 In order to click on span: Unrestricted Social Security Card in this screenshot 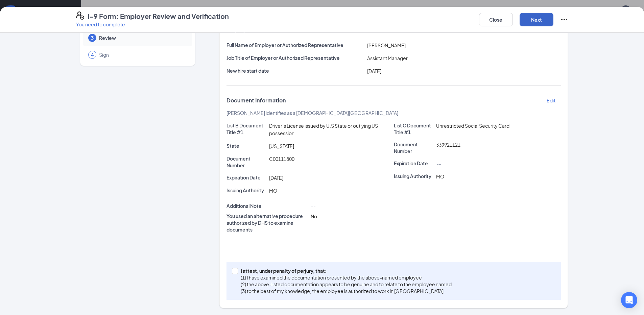, I will do `click(473, 126)`.